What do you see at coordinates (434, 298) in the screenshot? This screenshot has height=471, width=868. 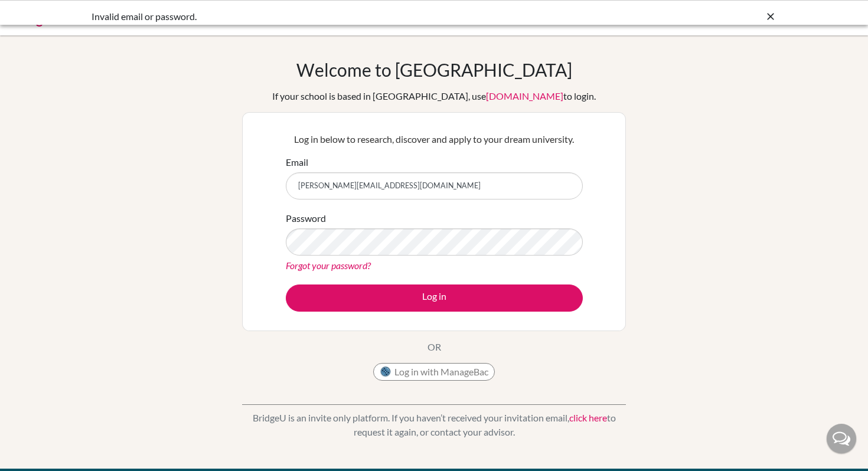 I see `button: Log in` at bounding box center [434, 298].